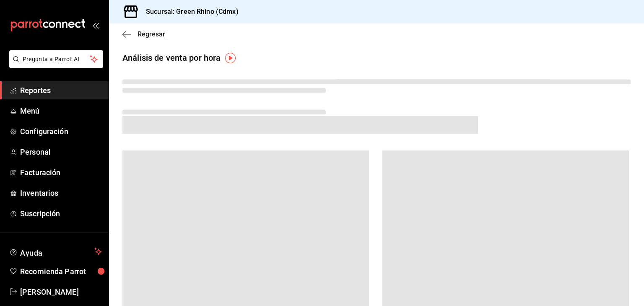 The width and height of the screenshot is (644, 306). I want to click on img: Tooltip marker, so click(230, 58).